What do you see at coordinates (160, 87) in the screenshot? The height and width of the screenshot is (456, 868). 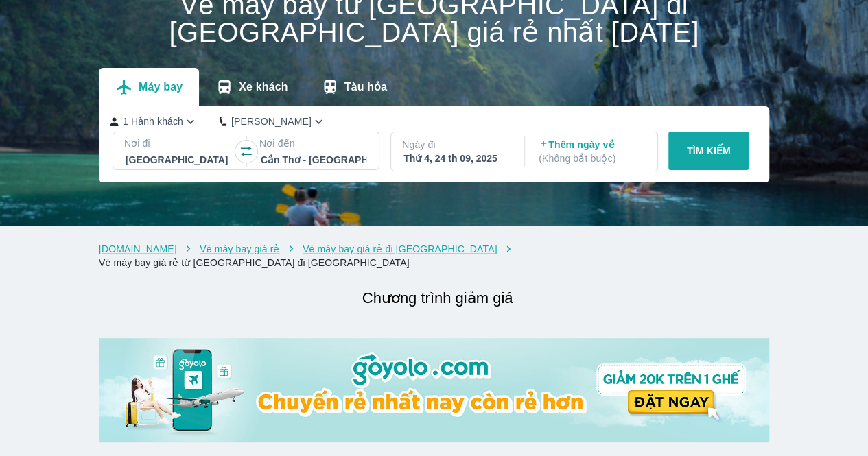 I see `p: Máy bay` at bounding box center [160, 87].